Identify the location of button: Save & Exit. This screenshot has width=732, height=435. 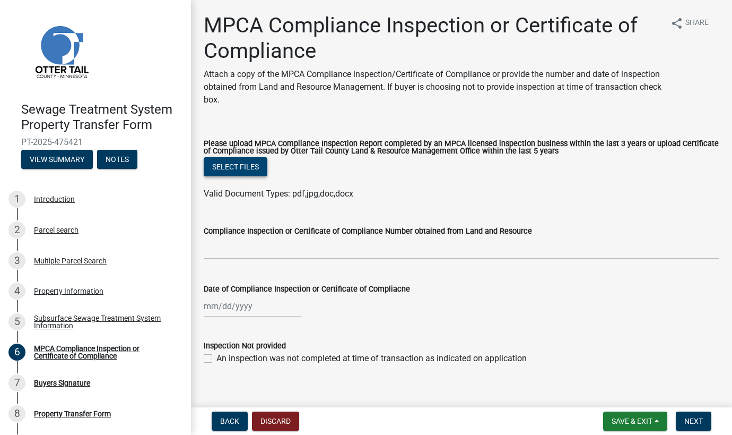
(635, 421).